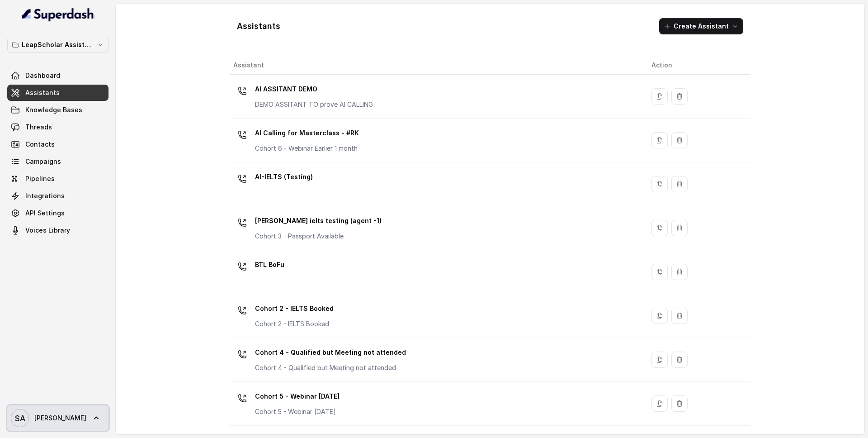 This screenshot has height=438, width=868. Describe the element at coordinates (20, 418) in the screenshot. I see `text: SA` at that location.